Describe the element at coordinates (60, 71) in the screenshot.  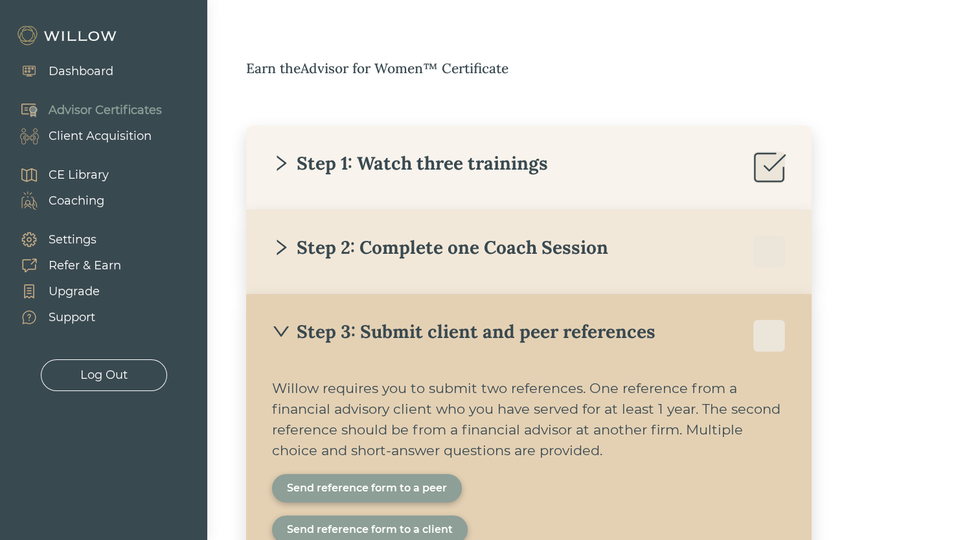
I see `a: Dashboard` at that location.